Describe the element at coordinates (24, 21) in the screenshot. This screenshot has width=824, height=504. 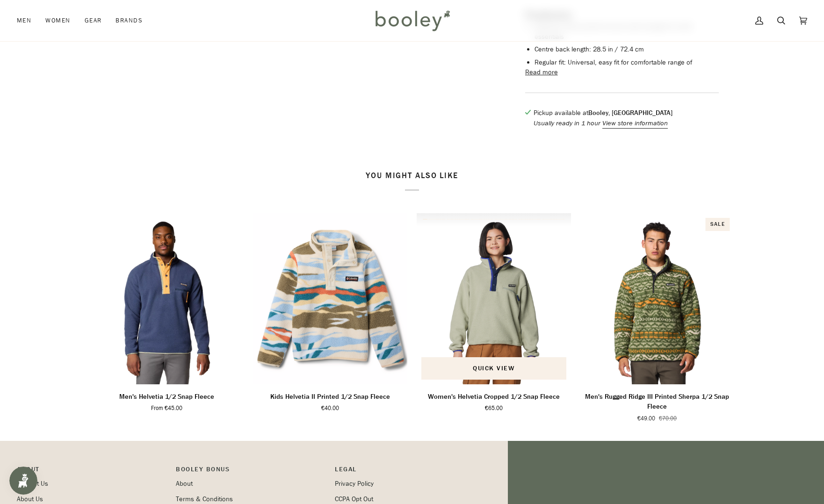
I see `span: Men` at that location.